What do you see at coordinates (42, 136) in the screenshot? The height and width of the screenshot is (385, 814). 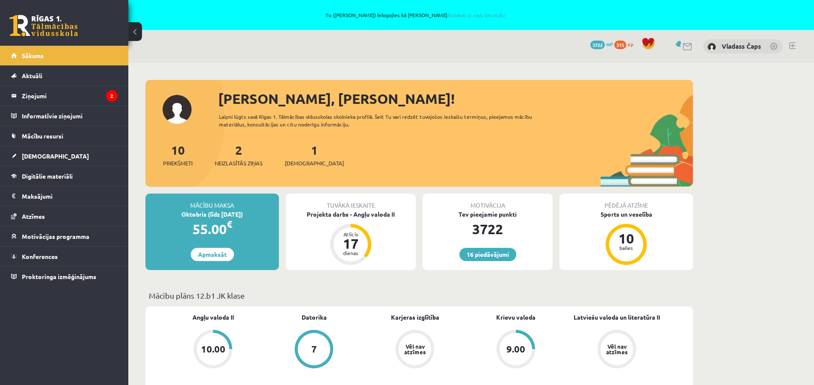 I see `span: Mācību resursi` at bounding box center [42, 136].